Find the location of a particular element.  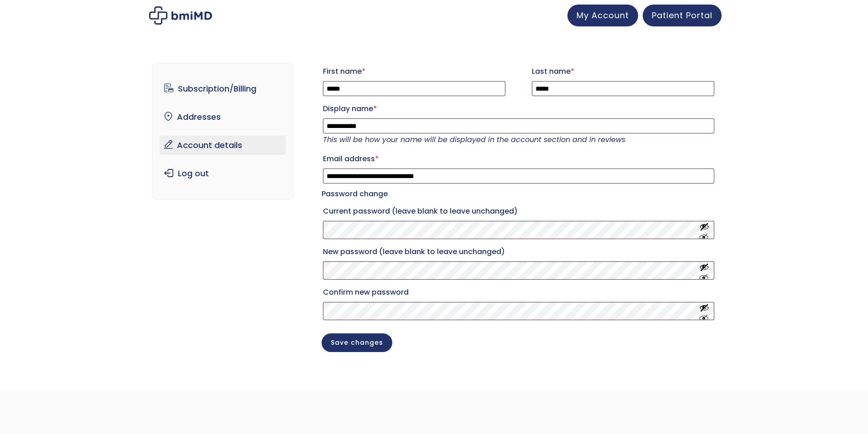

img: My account is located at coordinates (181, 16).